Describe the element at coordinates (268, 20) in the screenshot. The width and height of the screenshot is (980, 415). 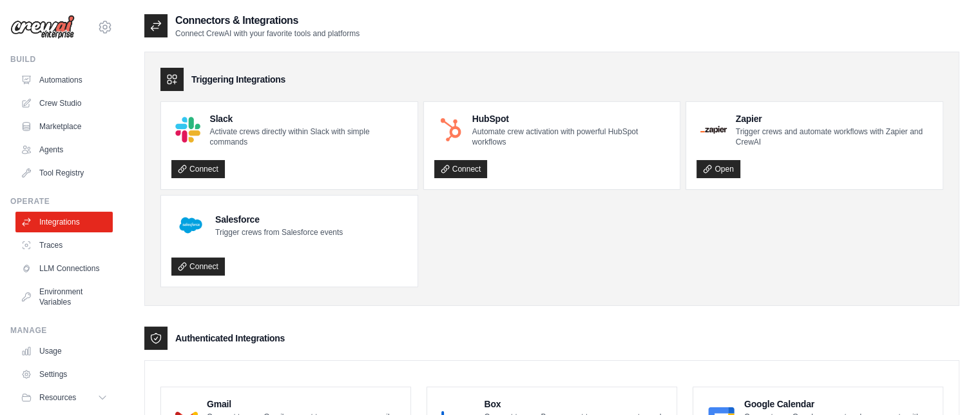
I see `h2: Connectors & Integrations` at that location.